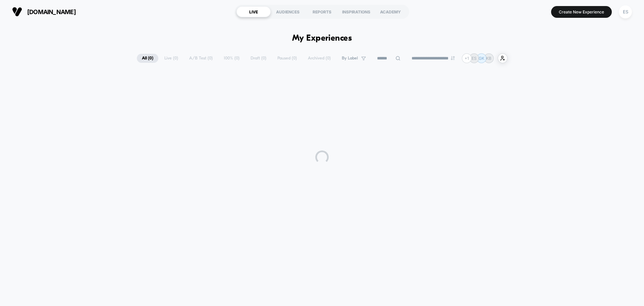 The height and width of the screenshot is (306, 644). I want to click on button: ES, so click(625, 12).